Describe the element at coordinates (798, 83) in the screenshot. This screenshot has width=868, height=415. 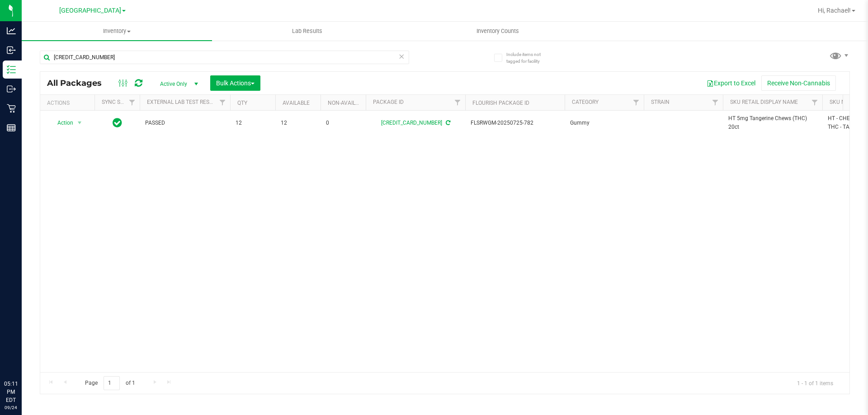
I see `button: Receive Non-Cannabis` at that location.